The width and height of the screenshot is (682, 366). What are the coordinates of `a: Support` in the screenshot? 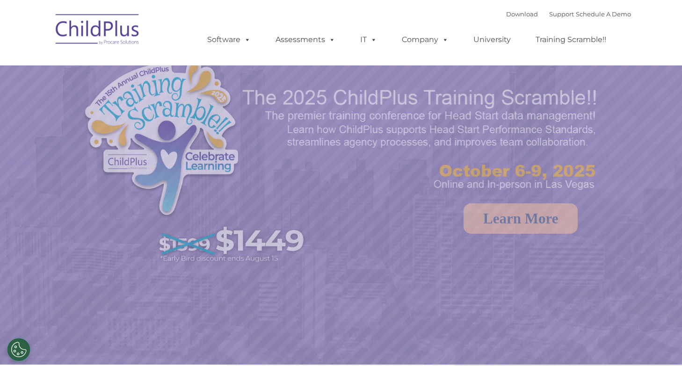 It's located at (562, 14).